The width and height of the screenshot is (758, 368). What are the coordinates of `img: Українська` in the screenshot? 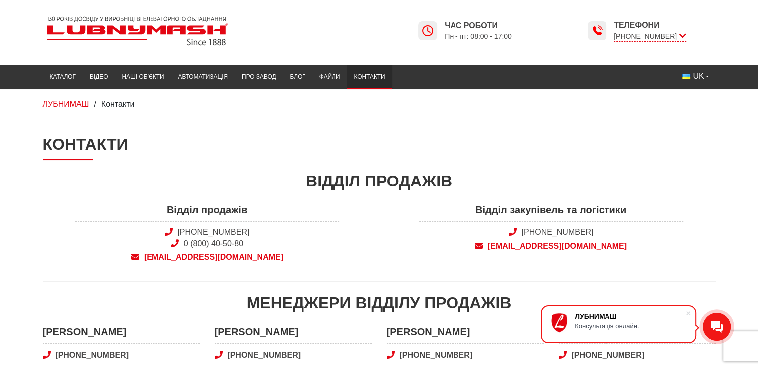 It's located at (686, 76).